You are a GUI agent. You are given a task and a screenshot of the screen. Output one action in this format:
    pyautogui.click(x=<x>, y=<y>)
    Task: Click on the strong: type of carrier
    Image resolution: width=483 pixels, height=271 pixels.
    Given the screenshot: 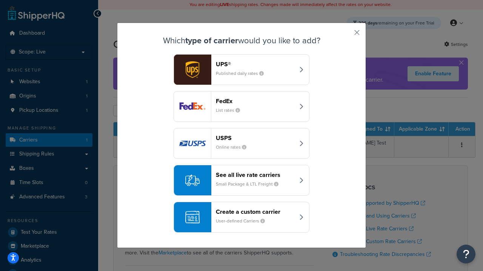 What is the action you would take?
    pyautogui.click(x=211, y=40)
    